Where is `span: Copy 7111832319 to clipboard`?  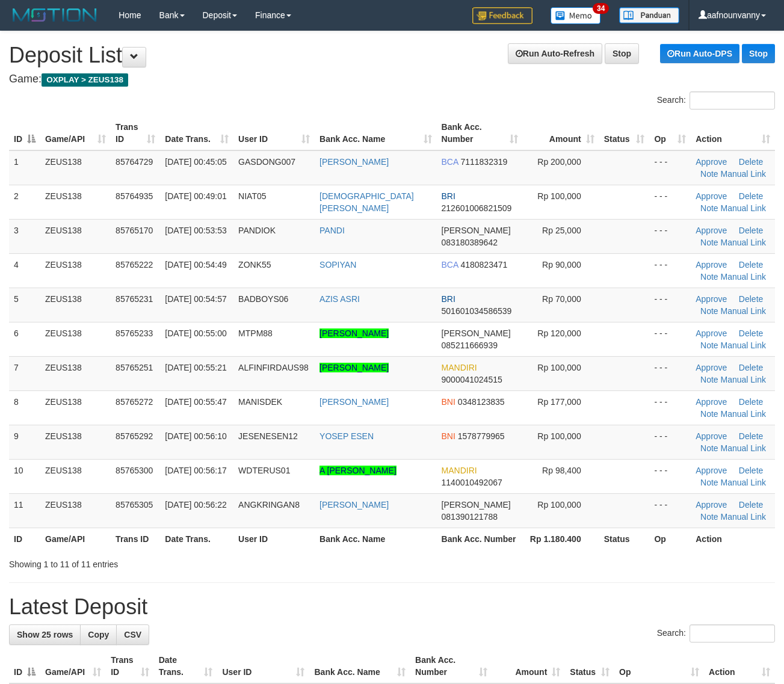 span: Copy 7111832319 to clipboard is located at coordinates (484, 162).